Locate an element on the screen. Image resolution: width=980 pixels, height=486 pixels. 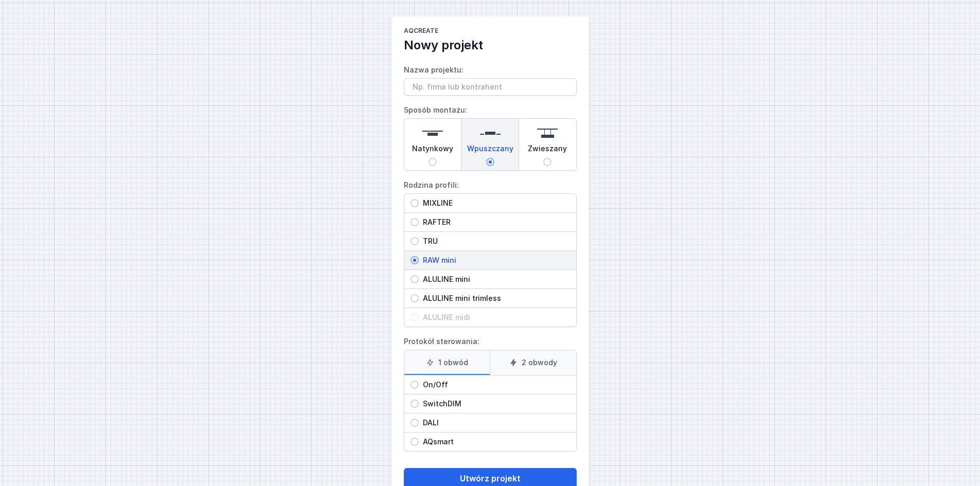
label: Rodzina profili: is located at coordinates (490, 252).